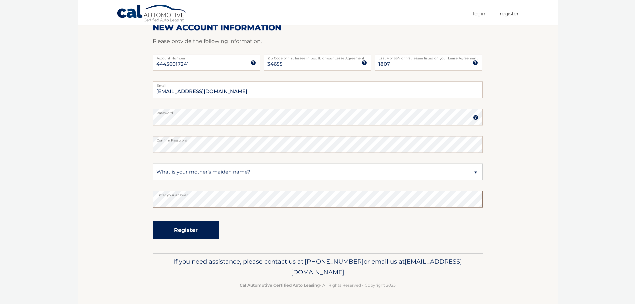 This screenshot has height=304, width=635. What do you see at coordinates (318, 193) in the screenshot?
I see `label: Enter your answer` at bounding box center [318, 193].